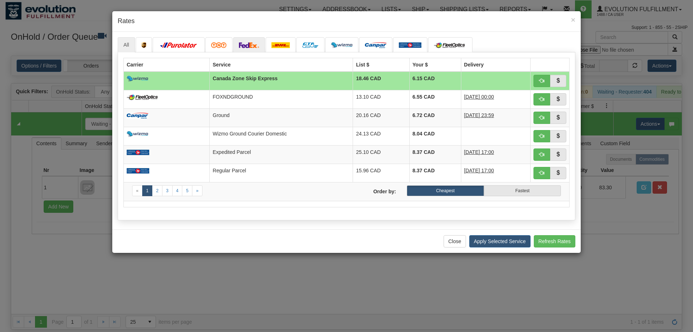 This screenshot has height=332, width=693. Describe the element at coordinates (381, 154) in the screenshot. I see `td: 25.10 CAD` at that location.